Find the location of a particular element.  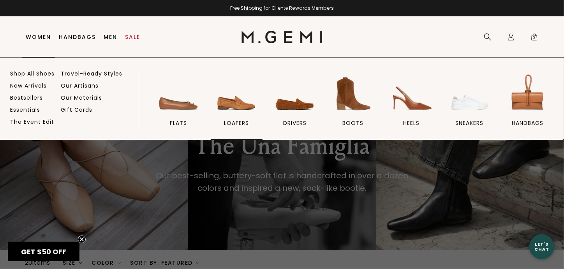

span: 0 is located at coordinates (534, 39).